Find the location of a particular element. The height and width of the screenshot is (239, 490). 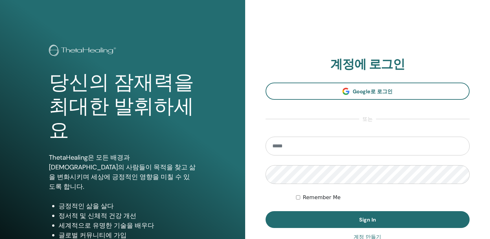

span: 또는 is located at coordinates (368, 119).